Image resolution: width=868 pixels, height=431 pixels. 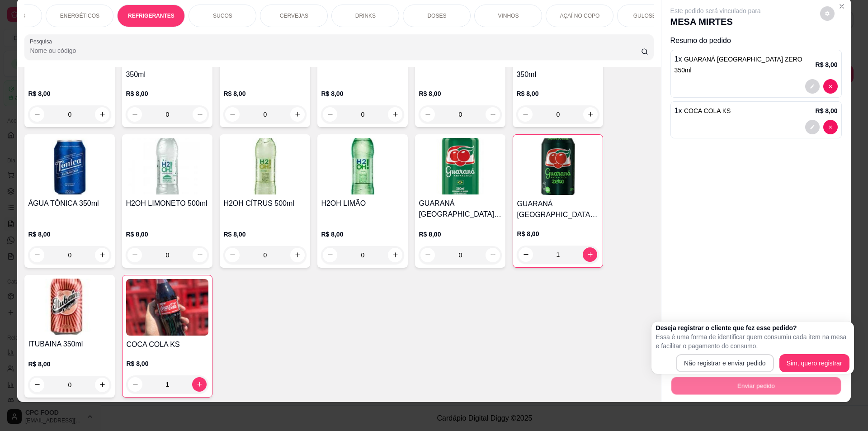 I want to click on button: Sim, quero registrar, so click(x=814, y=363).